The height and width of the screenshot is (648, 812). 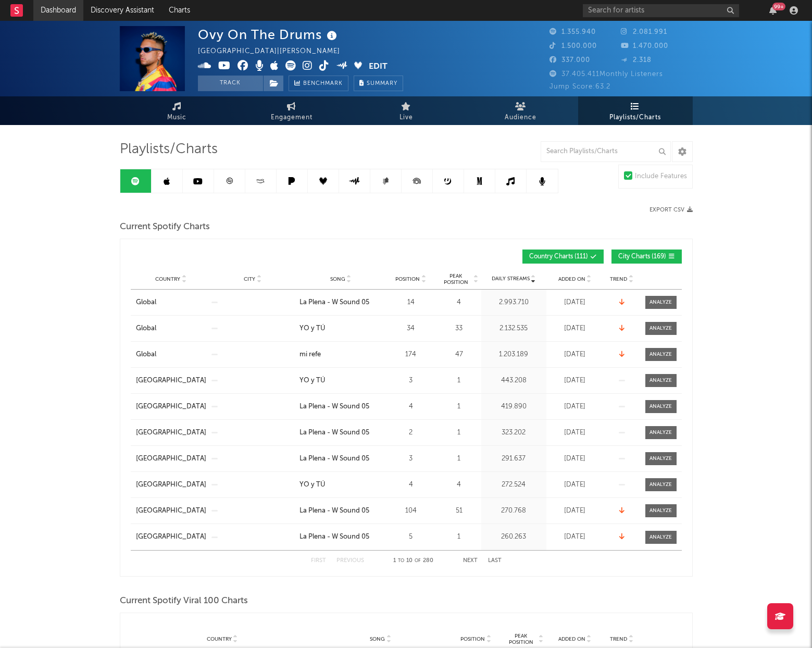 I want to click on div: 5, so click(x=411, y=536).